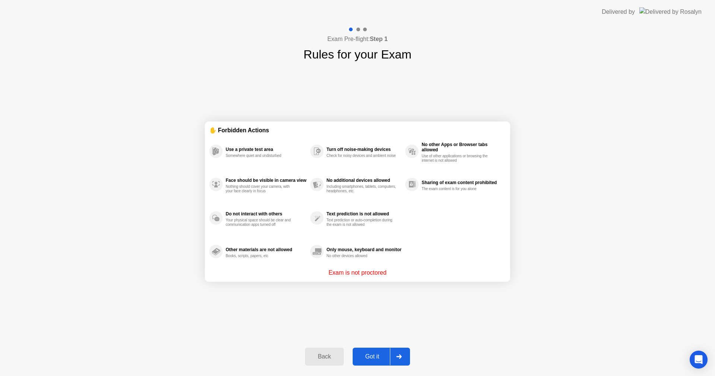 This screenshot has width=715, height=376. I want to click on div: Nothing should cover your camera, with your face clearly in focus, so click(261, 189).